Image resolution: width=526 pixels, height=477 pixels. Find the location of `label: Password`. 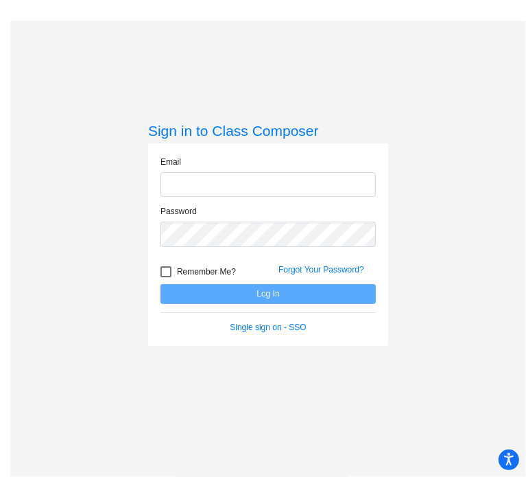

label: Password is located at coordinates (178, 211).